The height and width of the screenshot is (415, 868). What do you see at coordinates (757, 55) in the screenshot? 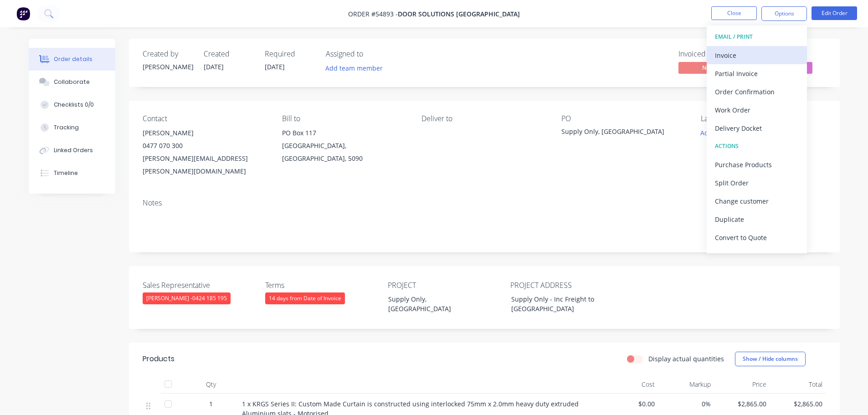
I see `div: Invoice` at bounding box center [757, 55].